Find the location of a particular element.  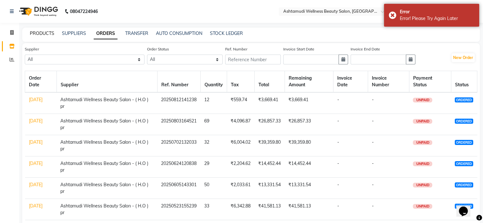

td: ₹2,033.61 is located at coordinates (241, 188).